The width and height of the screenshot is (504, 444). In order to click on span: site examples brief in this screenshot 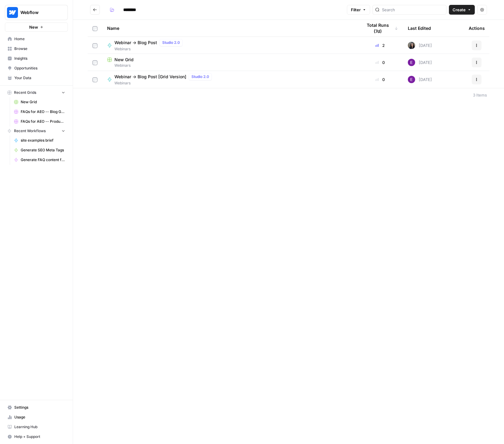, I will do `click(43, 140)`.